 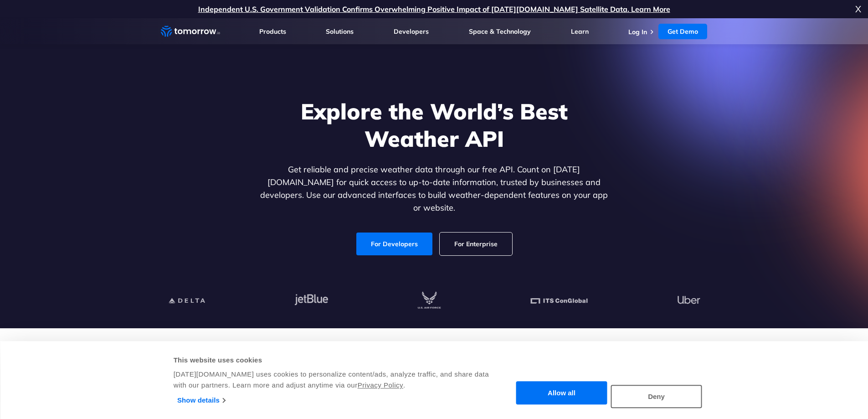 I want to click on a: Products, so click(x=273, y=31).